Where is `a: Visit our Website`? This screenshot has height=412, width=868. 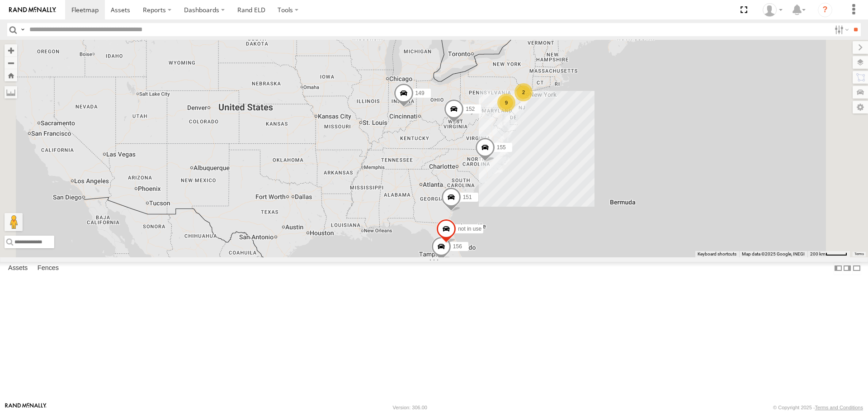 a: Visit our Website is located at coordinates (26, 407).